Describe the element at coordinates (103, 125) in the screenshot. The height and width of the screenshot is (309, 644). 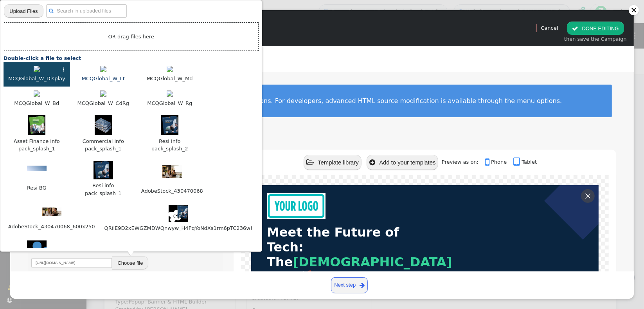
I see `img: 9703bfae706cc772-th.jpeg` at that location.